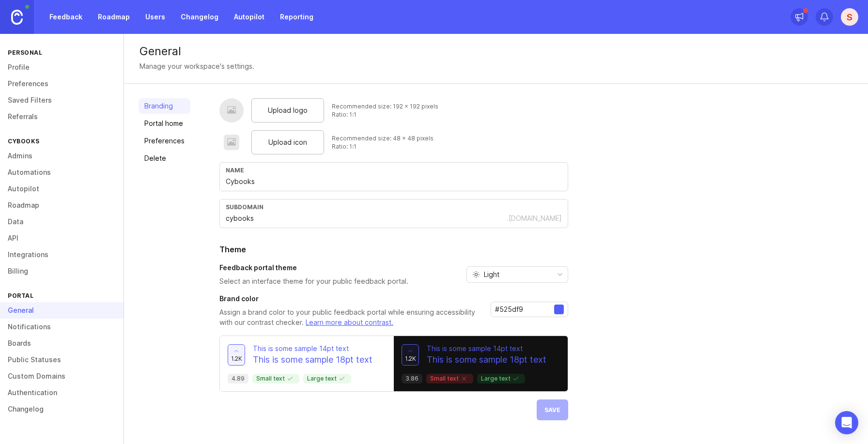  I want to click on a: Branding, so click(165, 106).